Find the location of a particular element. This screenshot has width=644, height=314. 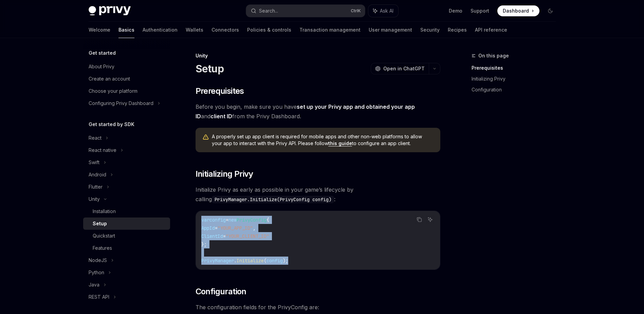

a: Transaction management is located at coordinates (330, 30).